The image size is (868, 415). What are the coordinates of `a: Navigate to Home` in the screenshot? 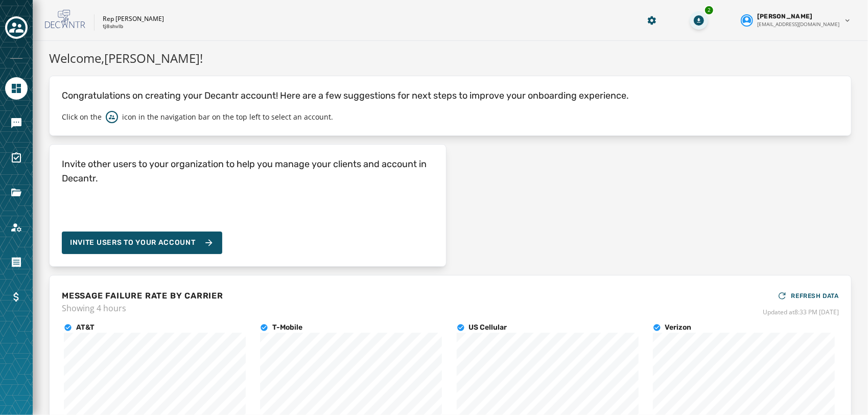 It's located at (16, 89).